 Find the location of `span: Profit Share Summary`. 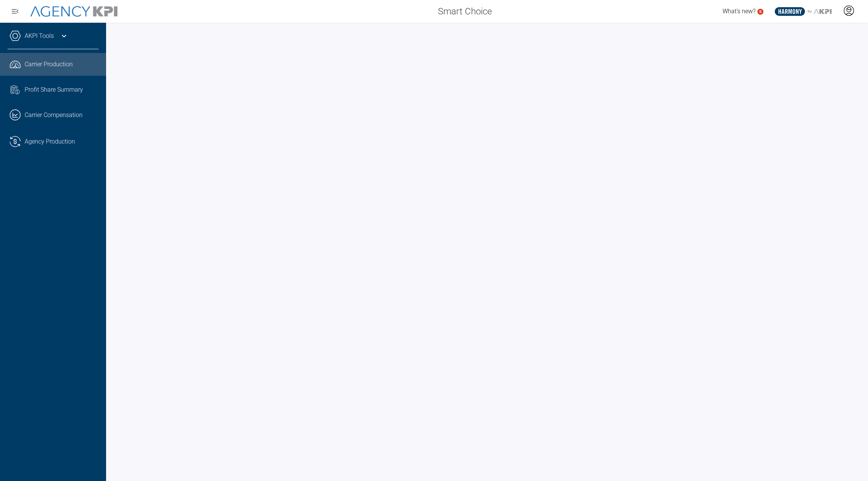

span: Profit Share Summary is located at coordinates (54, 90).